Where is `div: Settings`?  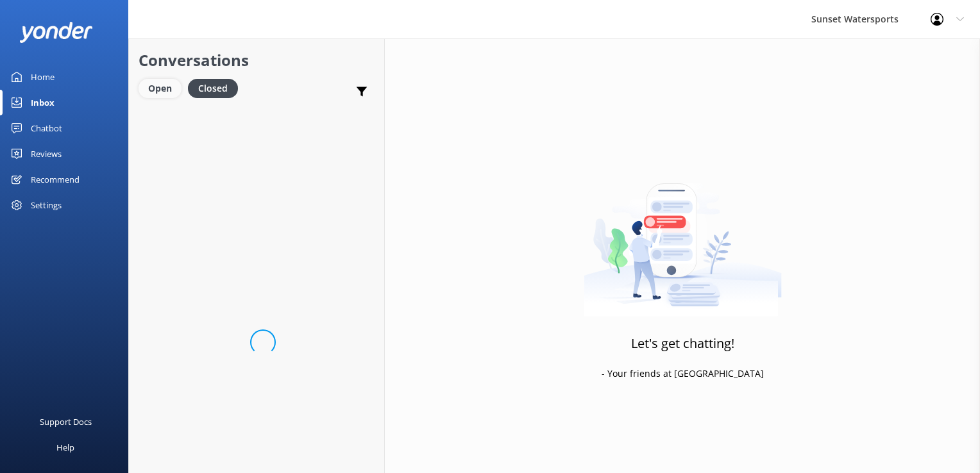
div: Settings is located at coordinates (46, 206).